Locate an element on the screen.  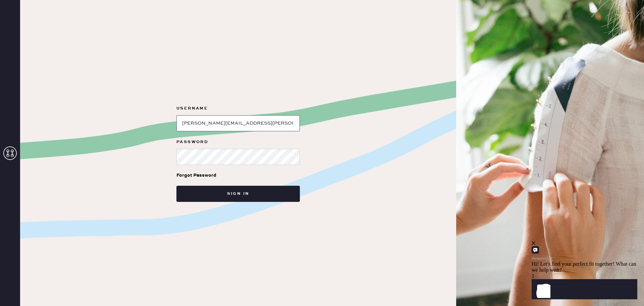
div: Forgot Password is located at coordinates (196, 175).